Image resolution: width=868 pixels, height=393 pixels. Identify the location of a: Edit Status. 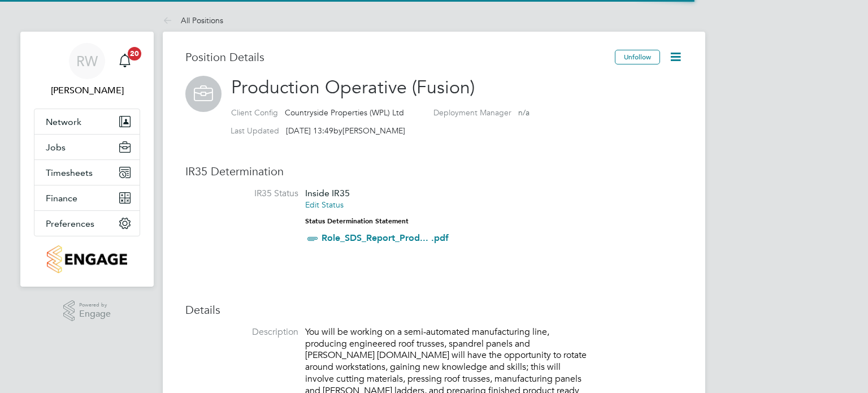
(325, 205).